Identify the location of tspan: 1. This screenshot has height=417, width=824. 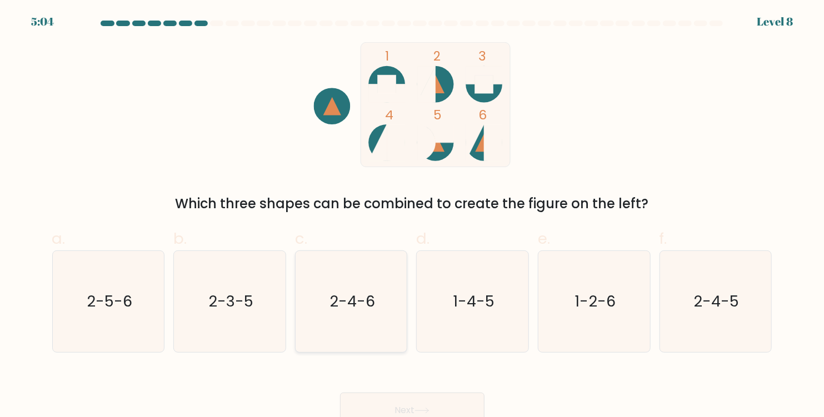
(387, 56).